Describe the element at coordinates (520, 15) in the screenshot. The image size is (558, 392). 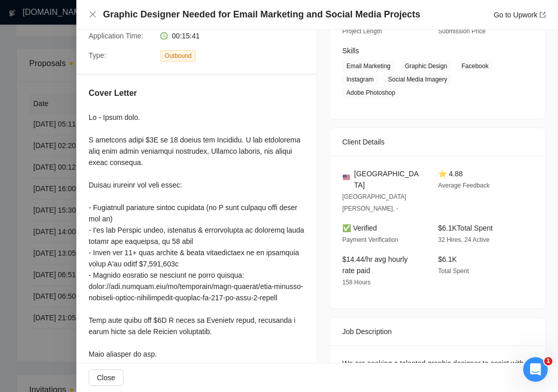
I see `a: Go to Upworkexport` at that location.